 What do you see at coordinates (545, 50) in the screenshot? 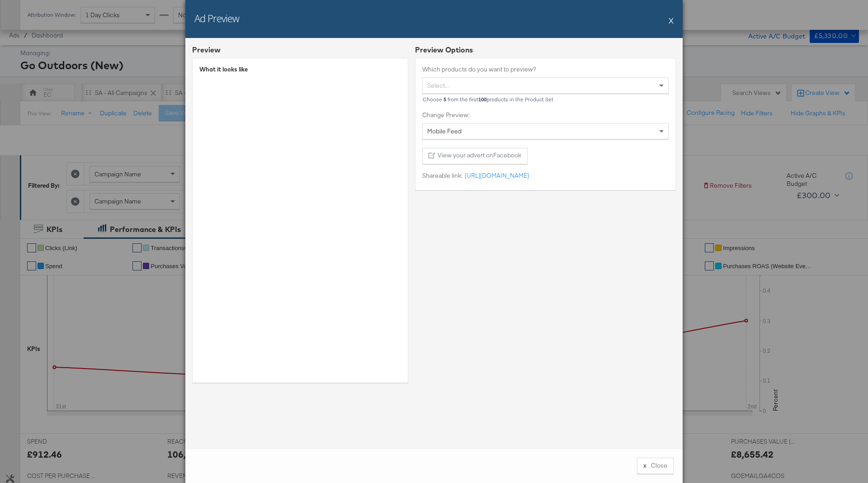
I see `div: Preview Options` at bounding box center [545, 50].